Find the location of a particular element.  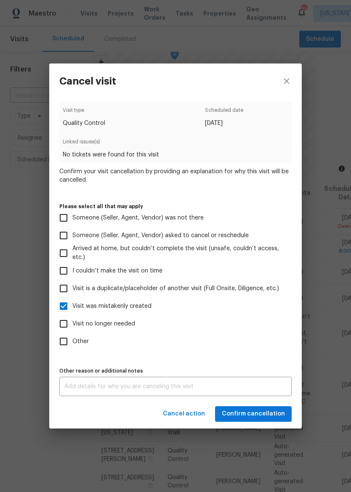

button: Cancel action is located at coordinates (184, 414).